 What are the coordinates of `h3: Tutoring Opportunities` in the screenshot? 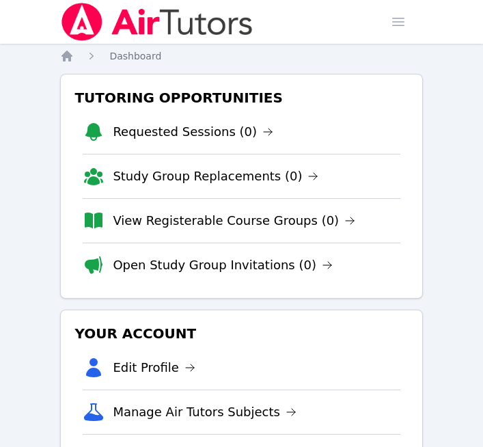 It's located at (241, 98).